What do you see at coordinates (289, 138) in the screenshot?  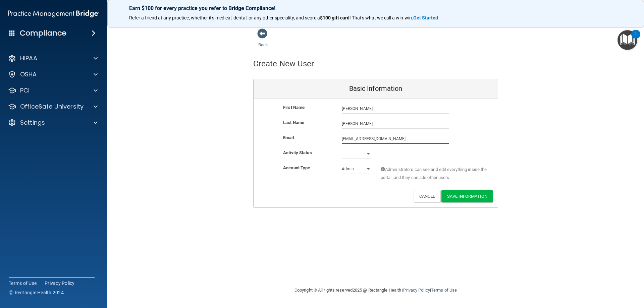 I see `b: Email` at bounding box center [289, 138].